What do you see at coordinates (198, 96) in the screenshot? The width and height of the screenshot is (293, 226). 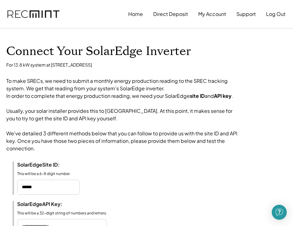 I see `strong: site ID` at bounding box center [198, 96].